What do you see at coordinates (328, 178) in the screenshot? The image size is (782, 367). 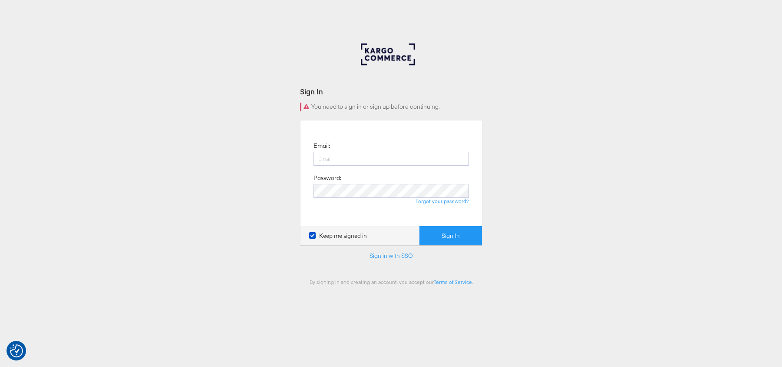 I see `label: Password:` at bounding box center [328, 178].